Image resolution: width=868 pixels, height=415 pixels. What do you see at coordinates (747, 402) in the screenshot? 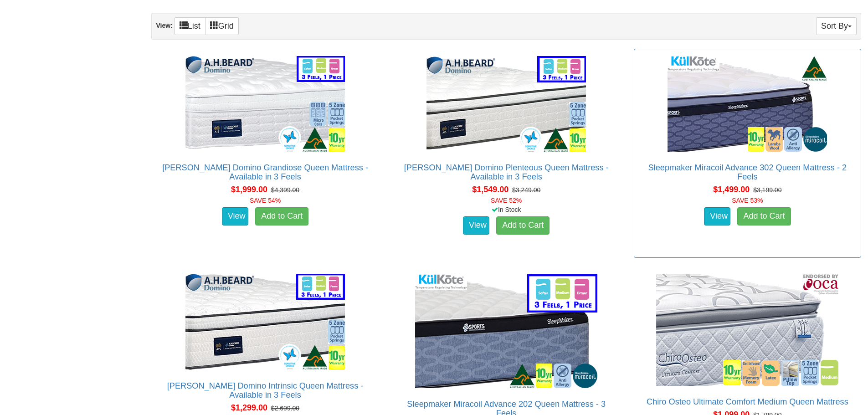
I see `a: Chiro Osteo Ultimate Comfort Medium Queen Mattress` at bounding box center [747, 402].